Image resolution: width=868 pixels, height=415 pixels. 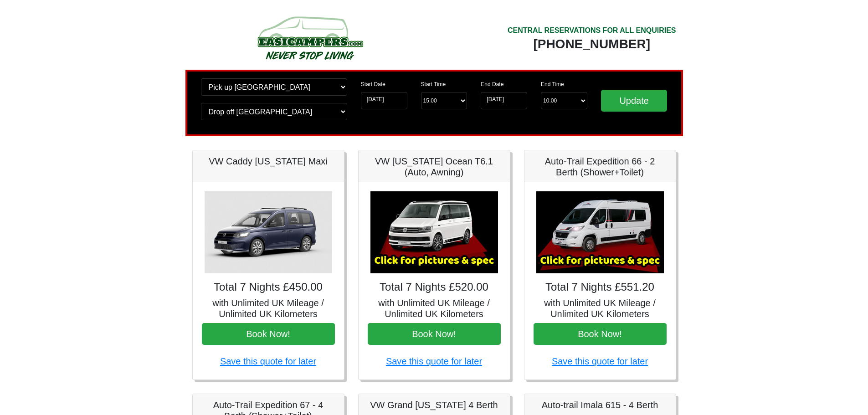 What do you see at coordinates (504, 101) in the screenshot?
I see `input: Return Date` at bounding box center [504, 101].